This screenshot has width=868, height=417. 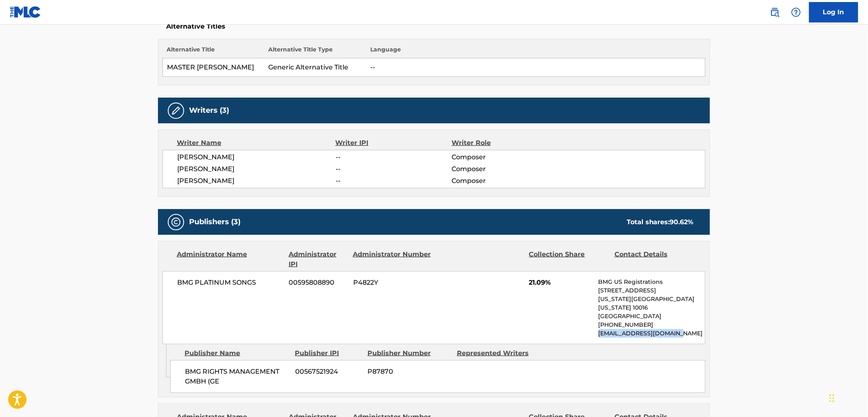 I want to click on div: Contact Details, so click(x=654, y=259).